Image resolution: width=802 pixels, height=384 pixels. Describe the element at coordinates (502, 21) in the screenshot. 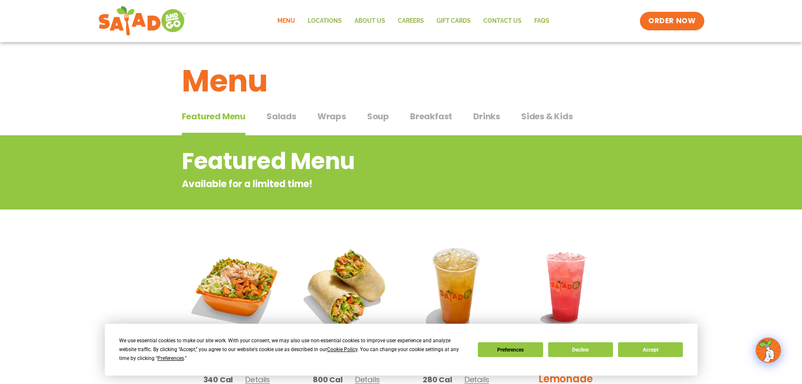

I see `a: Contact Us` at that location.